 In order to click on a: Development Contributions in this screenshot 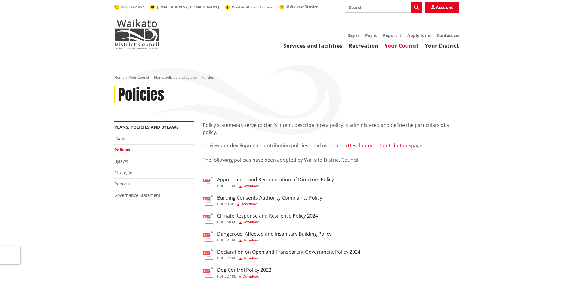, I will do `click(379, 146)`.